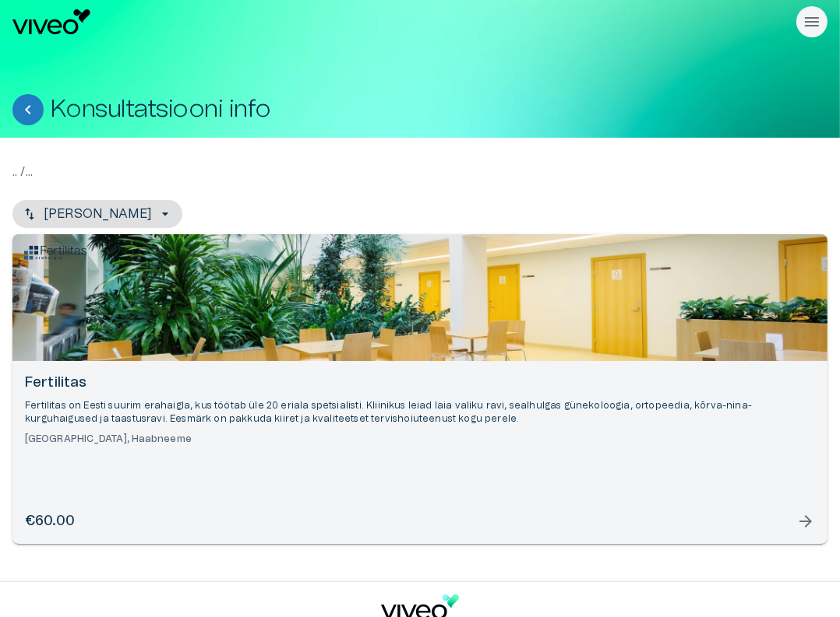 The height and width of the screenshot is (617, 840). Describe the element at coordinates (420, 383) in the screenshot. I see `h6: Fertilitas` at that location.